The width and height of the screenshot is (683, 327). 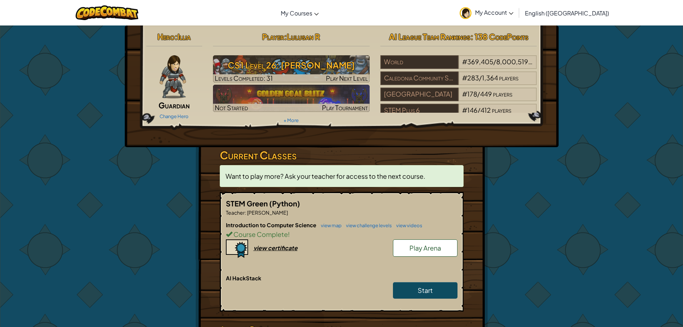 What do you see at coordinates (419, 78) in the screenshot?
I see `div: Caledonia Community Schools` at bounding box center [419, 78].